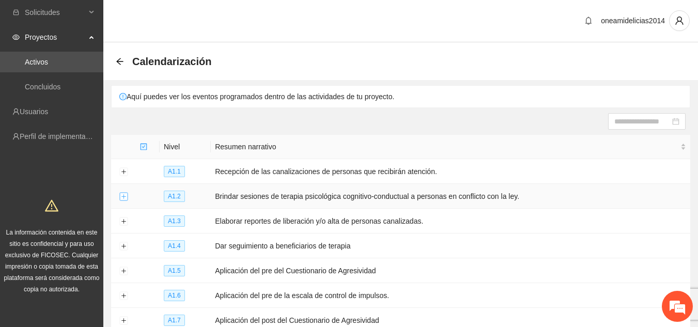  Describe the element at coordinates (172, 62) in the screenshot. I see `span: Calendarización` at that location.